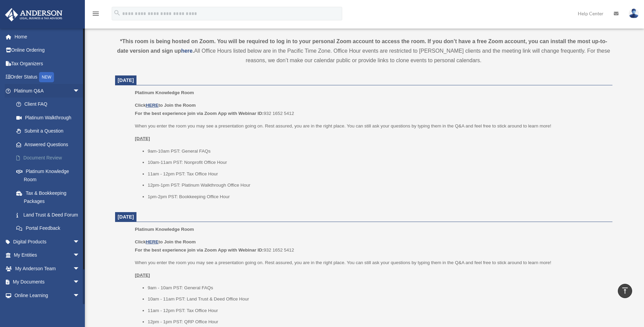  Describe the element at coordinates (625, 290) in the screenshot. I see `i: vertical_align_top` at that location.